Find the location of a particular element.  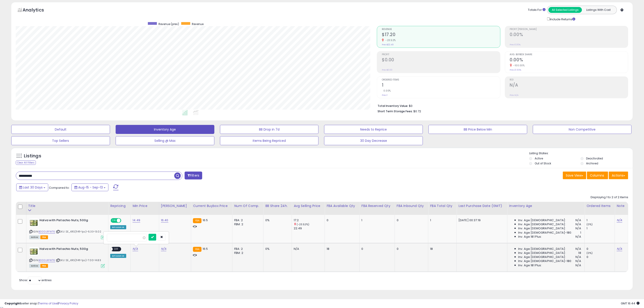

div: Current Buybox Price is located at coordinates (212, 206).